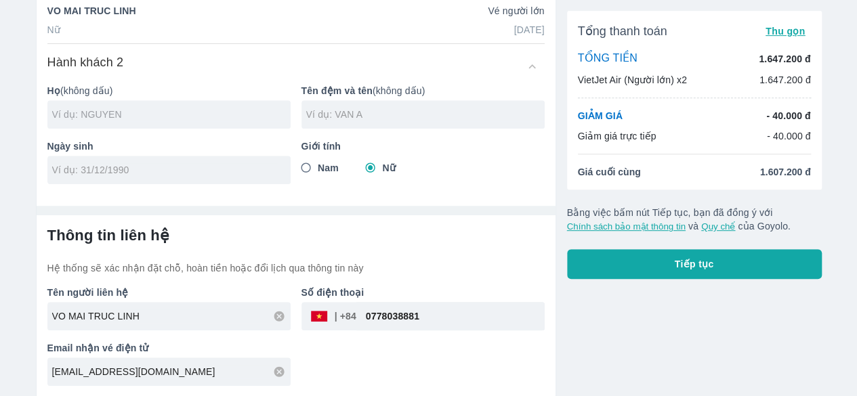 This screenshot has height=396, width=857. What do you see at coordinates (718, 226) in the screenshot?
I see `button: Quy chế` at bounding box center [718, 226].